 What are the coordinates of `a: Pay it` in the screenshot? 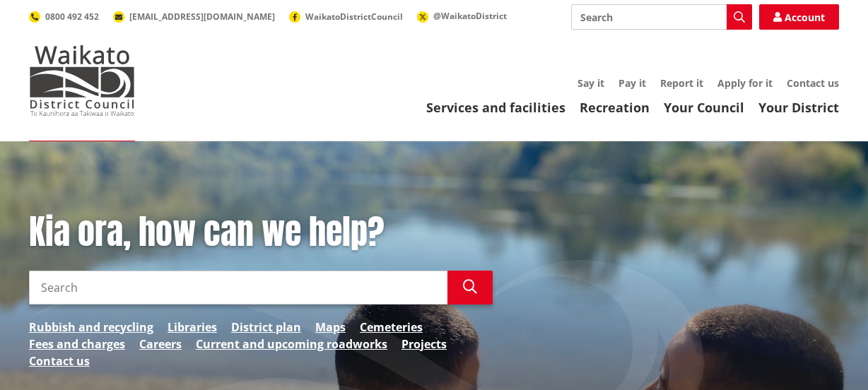 It's located at (632, 83).